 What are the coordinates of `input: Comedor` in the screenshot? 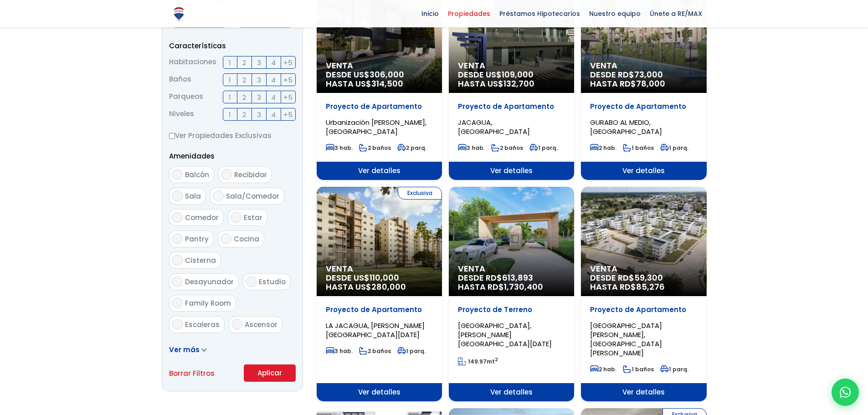 It's located at (177, 217).